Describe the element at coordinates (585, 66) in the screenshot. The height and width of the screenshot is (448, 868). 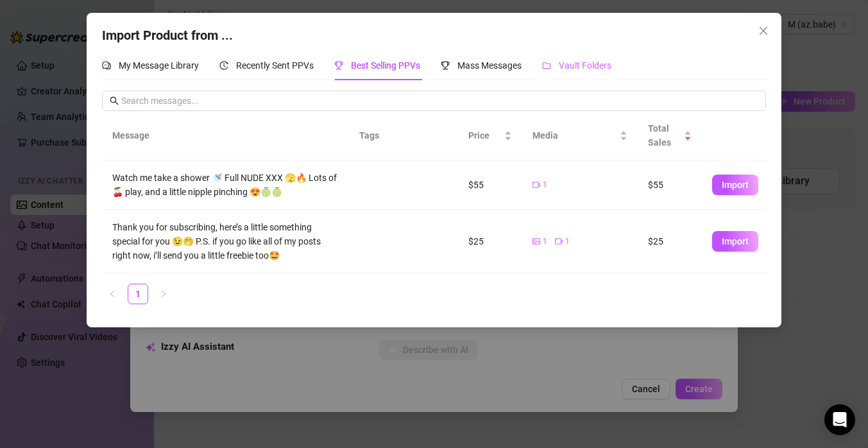
I see `span: Vault Folders` at that location.